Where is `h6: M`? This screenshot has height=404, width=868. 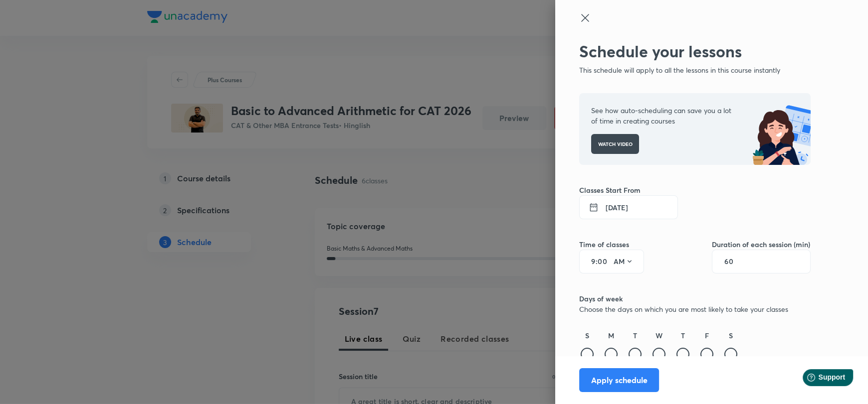
h6: M is located at coordinates (611, 336).